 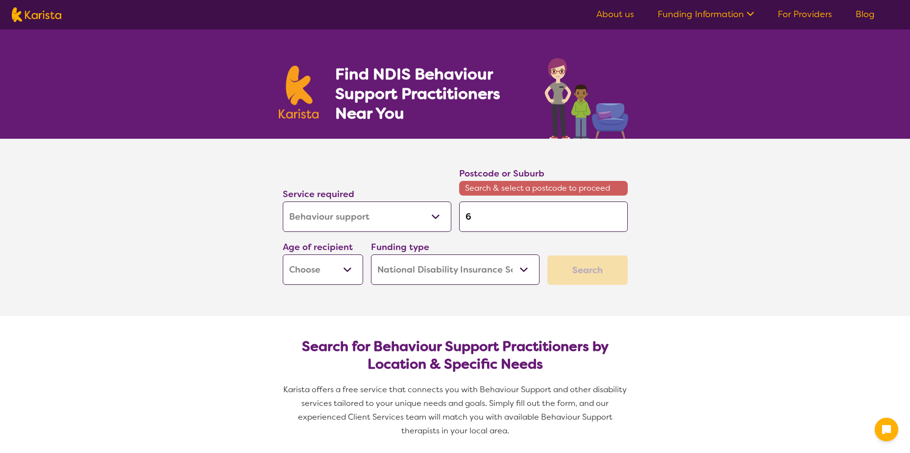 I want to click on a: For Providers, so click(x=805, y=14).